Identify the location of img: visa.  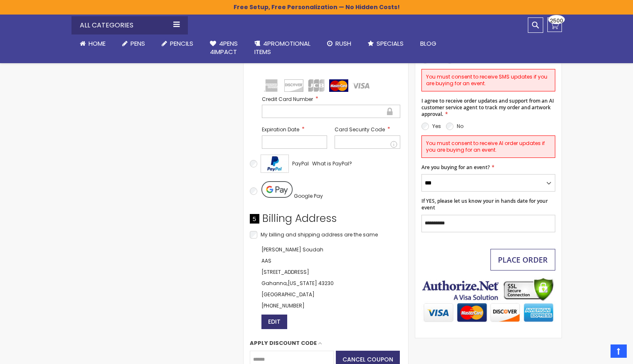
(361, 86).